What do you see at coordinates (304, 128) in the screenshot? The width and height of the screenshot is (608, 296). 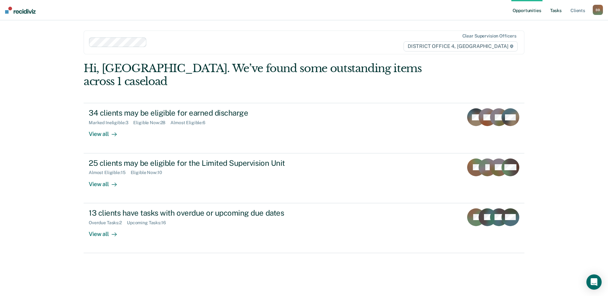 I see `a: 34 clients may be eligible for earned dischargeMarked Ineligible:3Eligible Now:28Almost Eligible:...` at bounding box center [304, 128].